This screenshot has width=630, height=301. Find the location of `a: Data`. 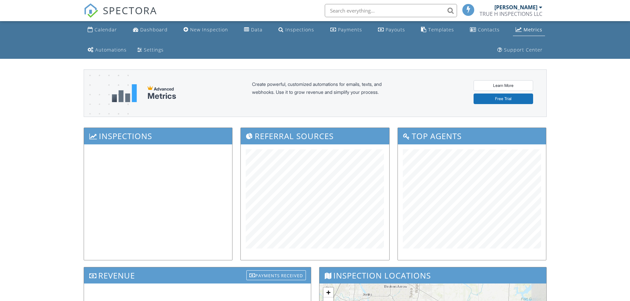

a: Data is located at coordinates (253, 30).